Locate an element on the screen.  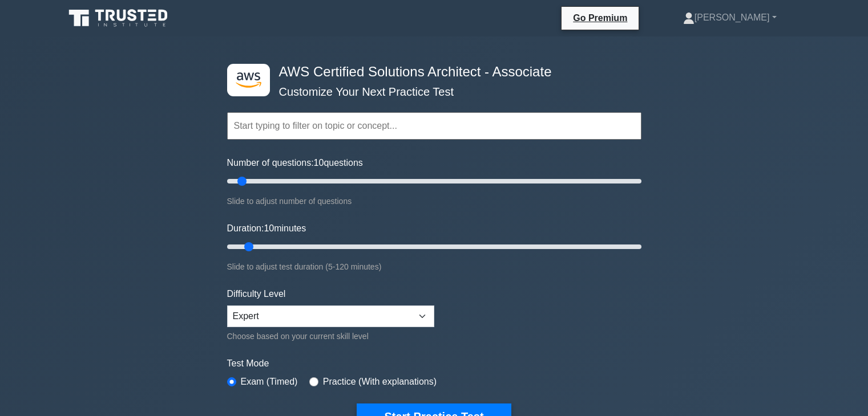
label: Exam (Timed) is located at coordinates (269, 382).